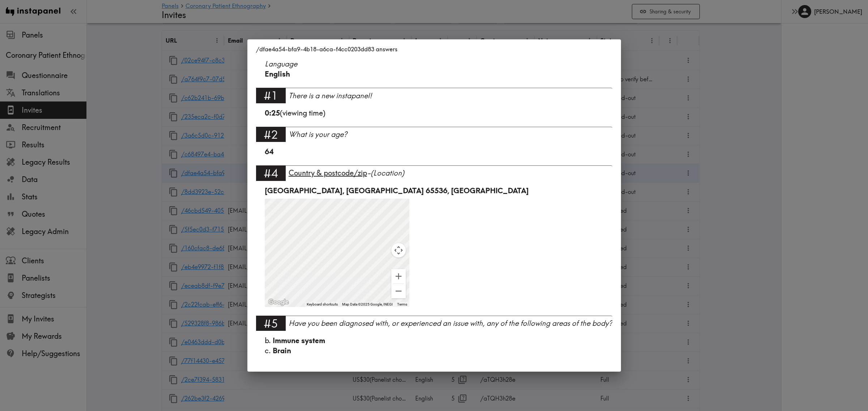 This screenshot has width=868, height=411. Describe the element at coordinates (279, 303) in the screenshot. I see `img: Google` at that location.